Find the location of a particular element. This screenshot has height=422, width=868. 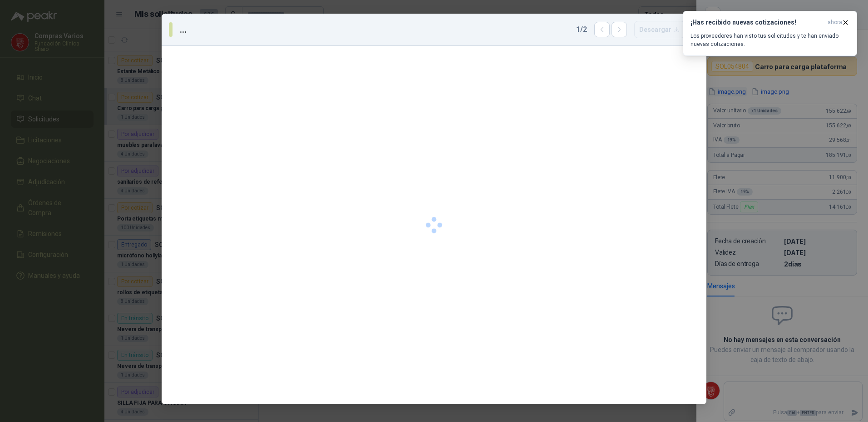

span: ahora is located at coordinates (836, 22).